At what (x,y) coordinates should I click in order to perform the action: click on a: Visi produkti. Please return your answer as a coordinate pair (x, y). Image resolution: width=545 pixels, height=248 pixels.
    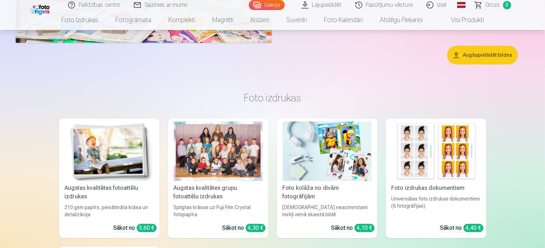
    Looking at the image, I should click on (462, 20).